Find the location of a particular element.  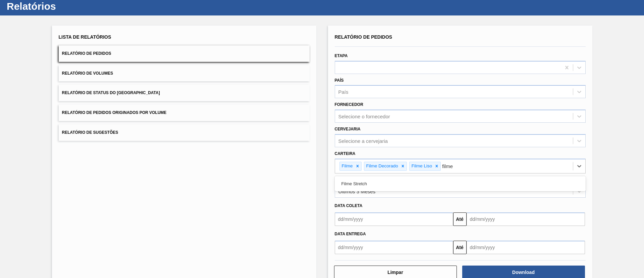

div: Últimos 3 Meses is located at coordinates (357, 191).